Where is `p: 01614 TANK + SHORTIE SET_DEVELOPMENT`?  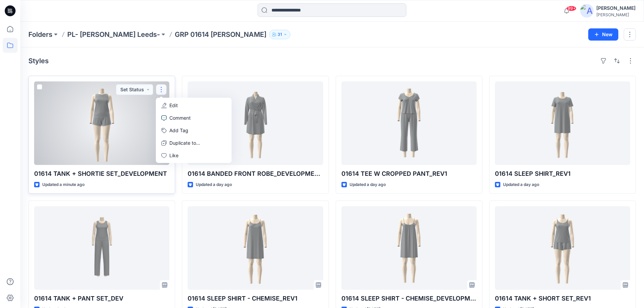 p: 01614 TANK + SHORTIE SET_DEVELOPMENT is located at coordinates (102, 174).